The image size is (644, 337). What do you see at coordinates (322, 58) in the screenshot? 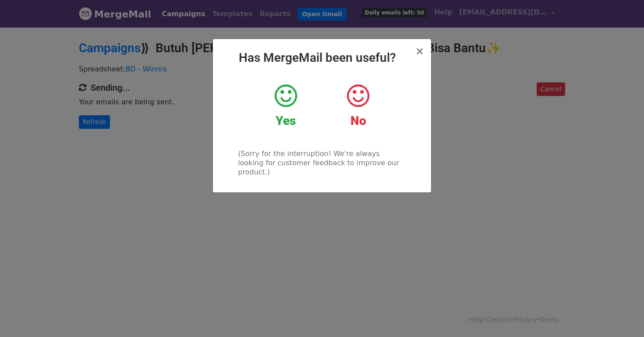
I see `h2: Has MergeMail been useful?` at bounding box center [322, 58].